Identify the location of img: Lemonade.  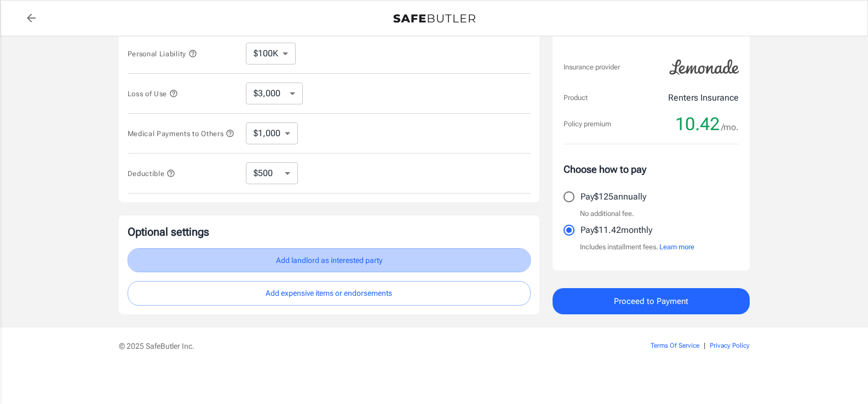
(704, 67).